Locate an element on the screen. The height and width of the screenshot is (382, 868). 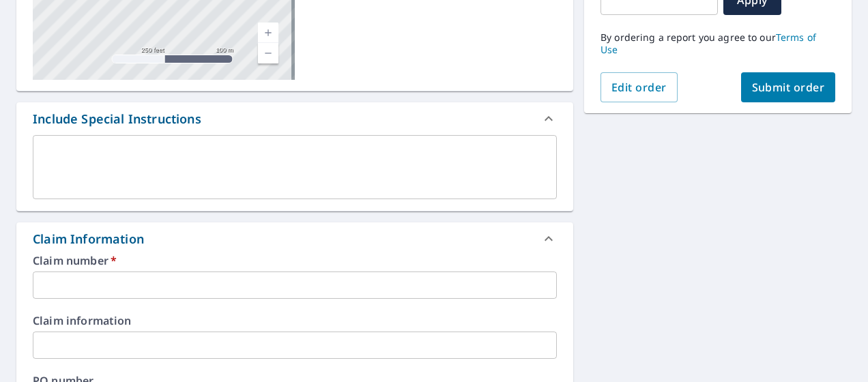
span: Edit order is located at coordinates (638, 87).